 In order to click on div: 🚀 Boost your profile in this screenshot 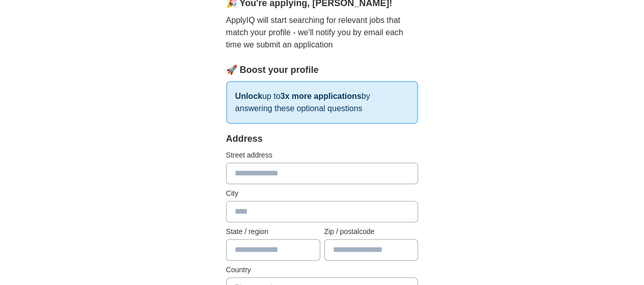, I will do `click(322, 70)`.